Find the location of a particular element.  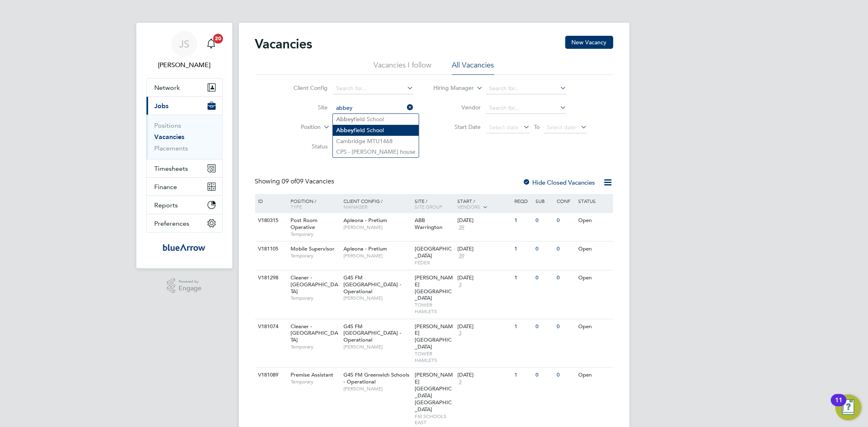

a: Go to home page is located at coordinates (184, 247).